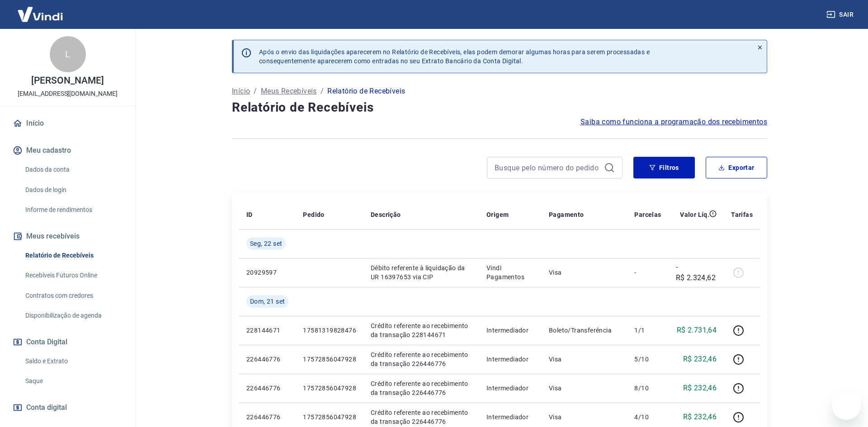  I want to click on p: Descrição, so click(386, 215).